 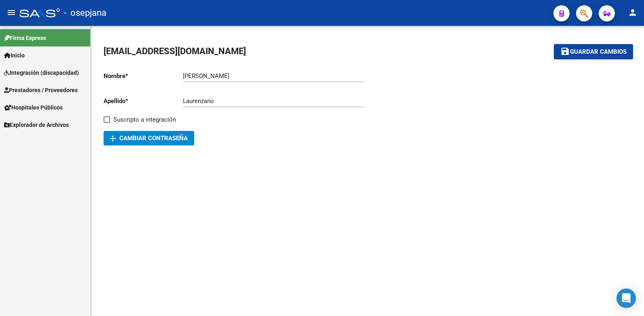 I want to click on span: - osepjana, so click(x=85, y=13).